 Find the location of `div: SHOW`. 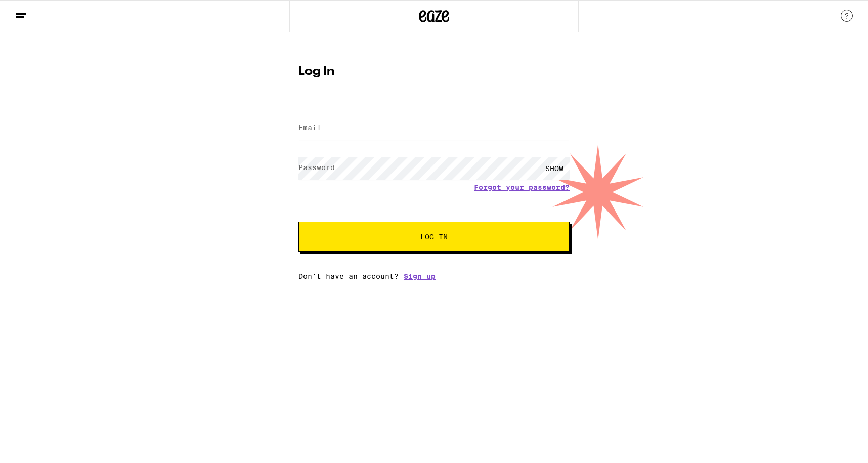

div: SHOW is located at coordinates (555, 168).